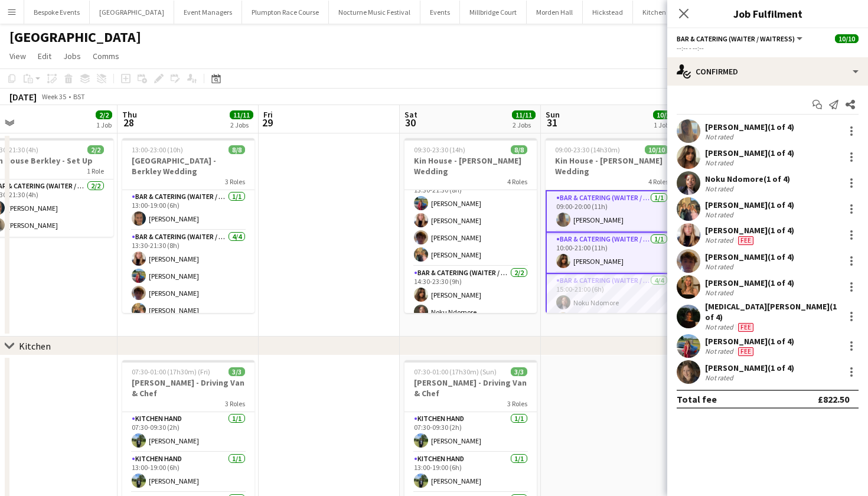 This screenshot has width=868, height=496. Describe the element at coordinates (157, 149) in the screenshot. I see `span: 13:00-23:00 (10h)` at that location.